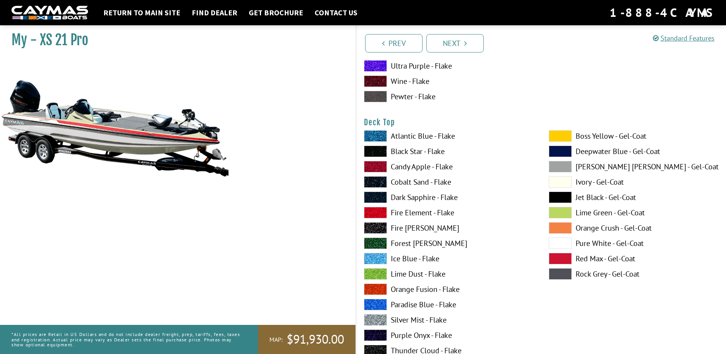 The height and width of the screenshot is (354, 726). What do you see at coordinates (126, 339) in the screenshot?
I see `p: *All prices are Retail in US Dollars and do not include dealer freight, prep, tariffs, fees, taxe...` at bounding box center [126, 339].